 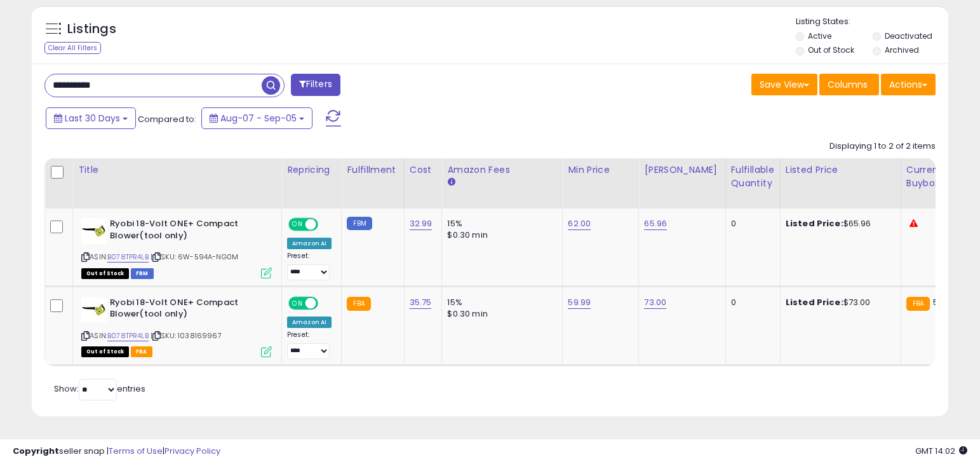 What do you see at coordinates (186, 335) in the screenshot?
I see `span: | SKU: 1038169967` at bounding box center [186, 335].